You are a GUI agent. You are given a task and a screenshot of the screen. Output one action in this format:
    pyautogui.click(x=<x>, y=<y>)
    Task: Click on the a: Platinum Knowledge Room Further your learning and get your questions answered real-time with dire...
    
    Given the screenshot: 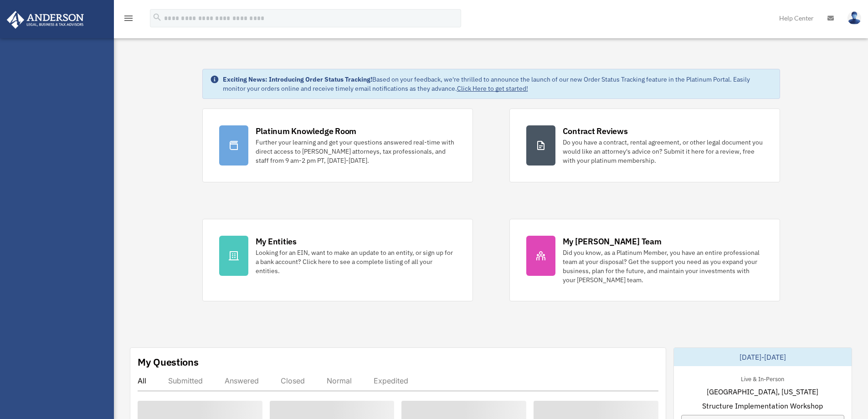 What is the action you would take?
    pyautogui.click(x=338, y=145)
    